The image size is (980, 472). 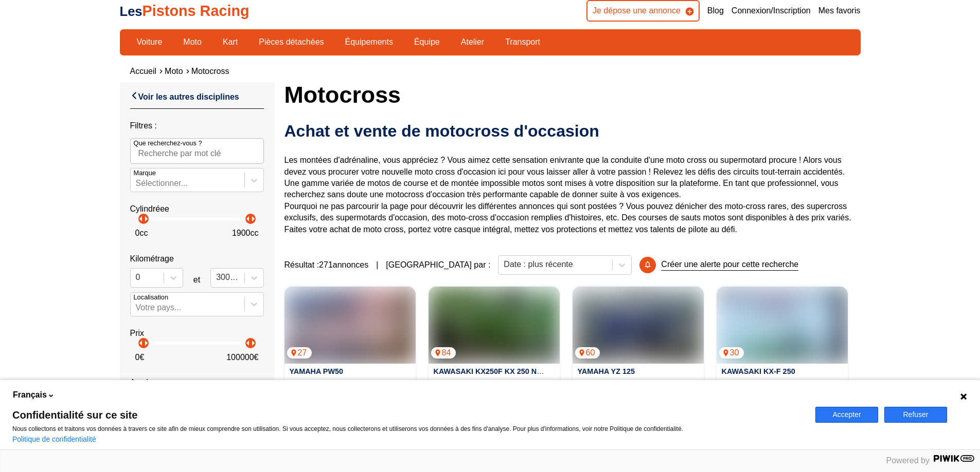 I want to click on a: KAWASAKI KX-F 25030, so click(x=782, y=325).